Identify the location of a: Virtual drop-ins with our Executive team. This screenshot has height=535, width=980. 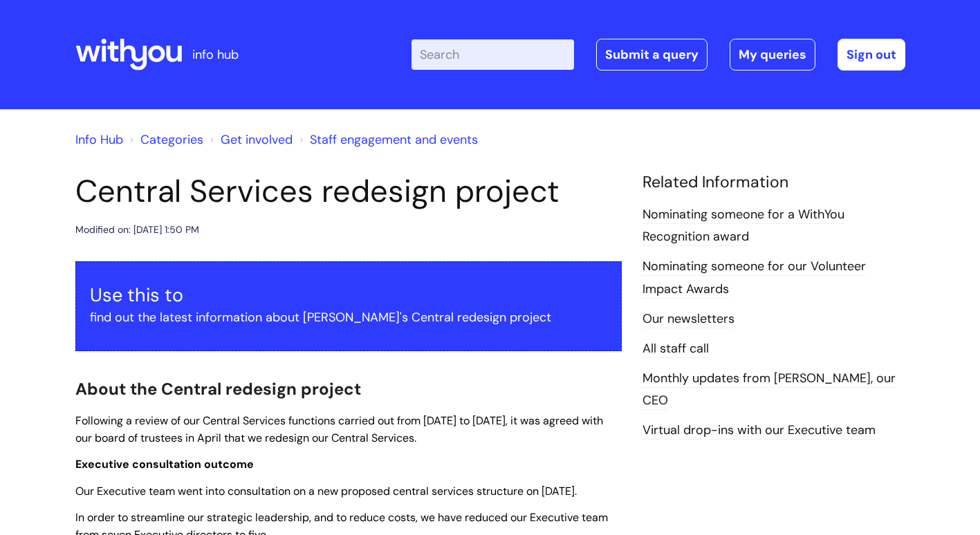
(759, 430).